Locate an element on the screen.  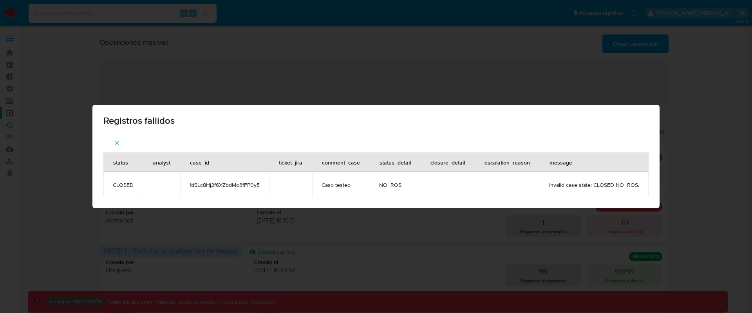
span: NO_ROS is located at coordinates (395, 185).